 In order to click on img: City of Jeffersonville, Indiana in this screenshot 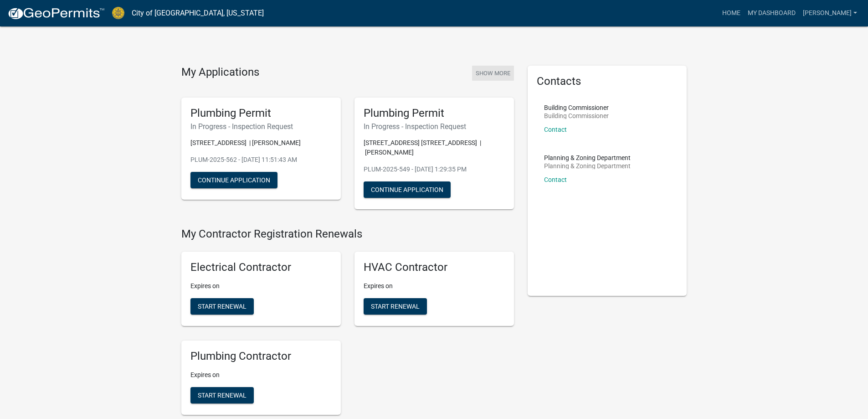, I will do `click(118, 13)`.